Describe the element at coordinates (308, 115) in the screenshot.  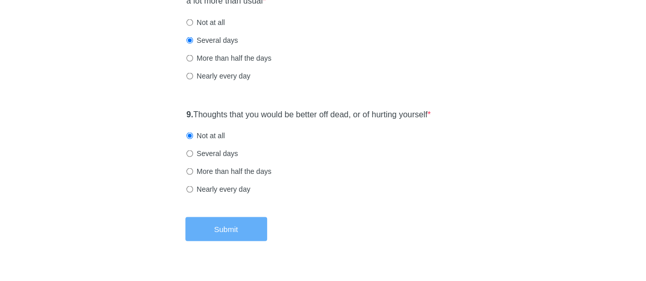
I see `label: Thoughts that you would be better off dead, or of hurting yourself` at that location.